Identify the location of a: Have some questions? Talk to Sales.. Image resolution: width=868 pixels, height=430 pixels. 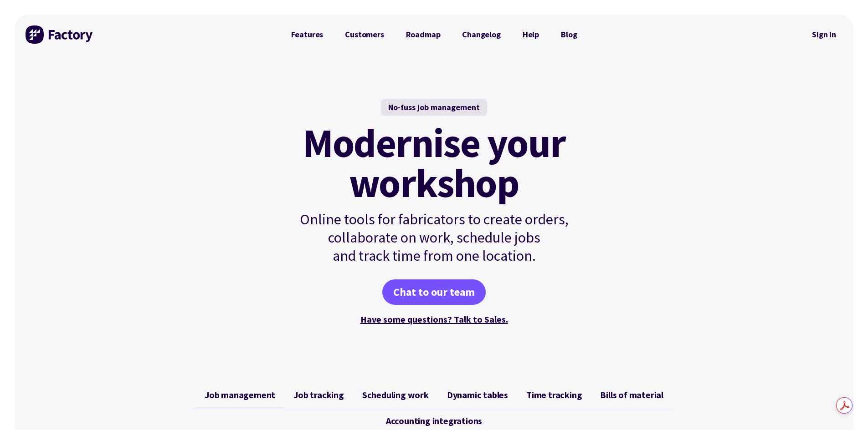
(434, 319).